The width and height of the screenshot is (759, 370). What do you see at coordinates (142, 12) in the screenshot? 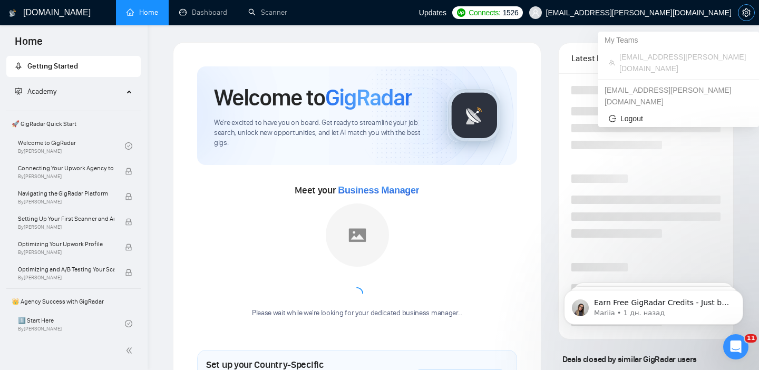
I see `a: homeHome` at bounding box center [142, 12].